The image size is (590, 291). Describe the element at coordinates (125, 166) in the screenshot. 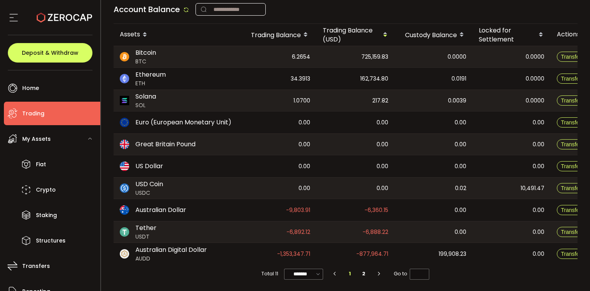

I see `img: usd_portfolio.svg` at that location.